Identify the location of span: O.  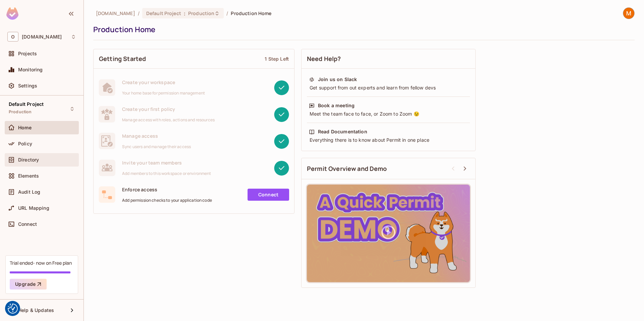
(13, 37).